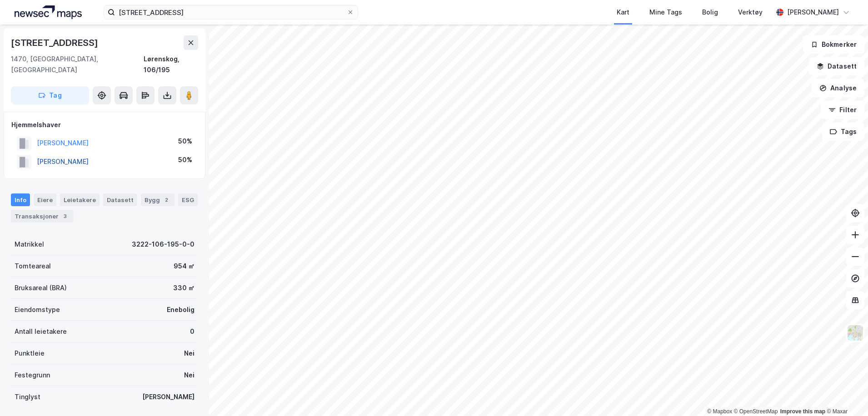  I want to click on div: Tinglyst, so click(27, 397).